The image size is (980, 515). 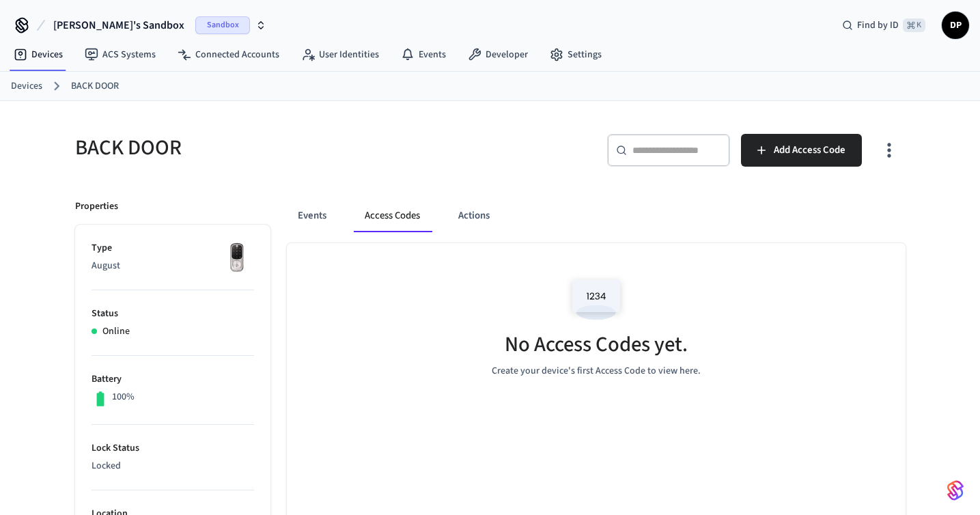 What do you see at coordinates (878, 25) in the screenshot?
I see `span: Find by ID` at bounding box center [878, 25].